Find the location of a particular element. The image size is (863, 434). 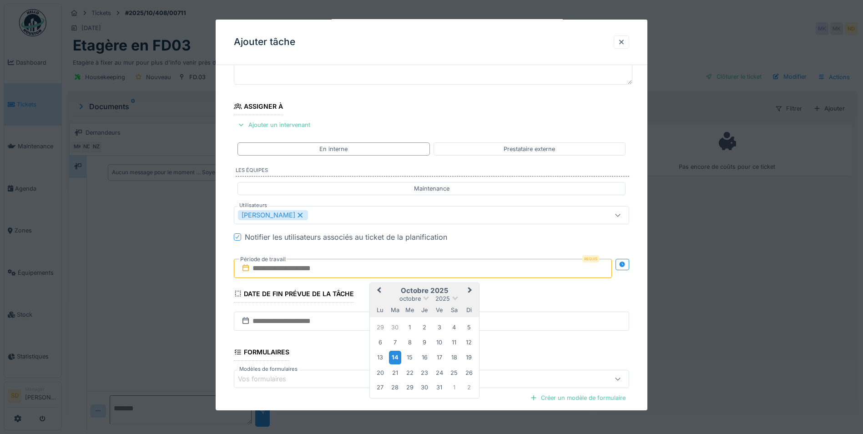

div: Choose samedi 4 octobre 2025 is located at coordinates (454, 327).